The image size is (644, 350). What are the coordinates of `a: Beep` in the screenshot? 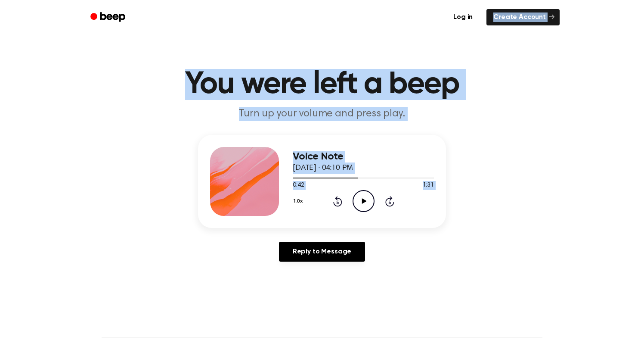 It's located at (109, 17).